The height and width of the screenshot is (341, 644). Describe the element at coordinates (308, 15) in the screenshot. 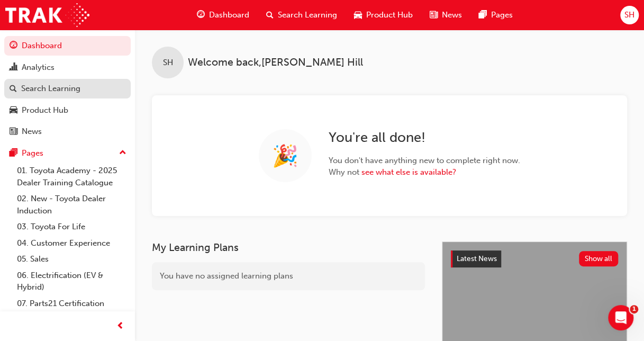

I see `span: Search Learning` at that location.